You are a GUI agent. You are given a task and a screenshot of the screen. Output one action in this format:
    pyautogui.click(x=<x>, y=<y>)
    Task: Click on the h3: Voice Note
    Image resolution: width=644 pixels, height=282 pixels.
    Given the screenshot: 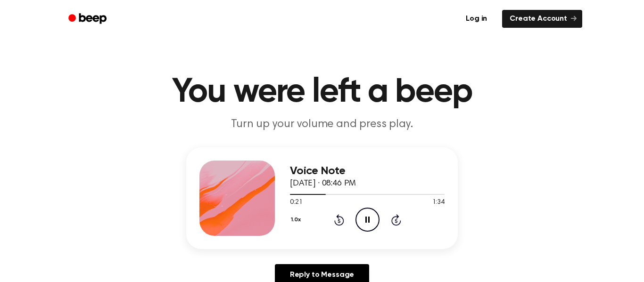 What is the action you would take?
    pyautogui.click(x=368, y=171)
    